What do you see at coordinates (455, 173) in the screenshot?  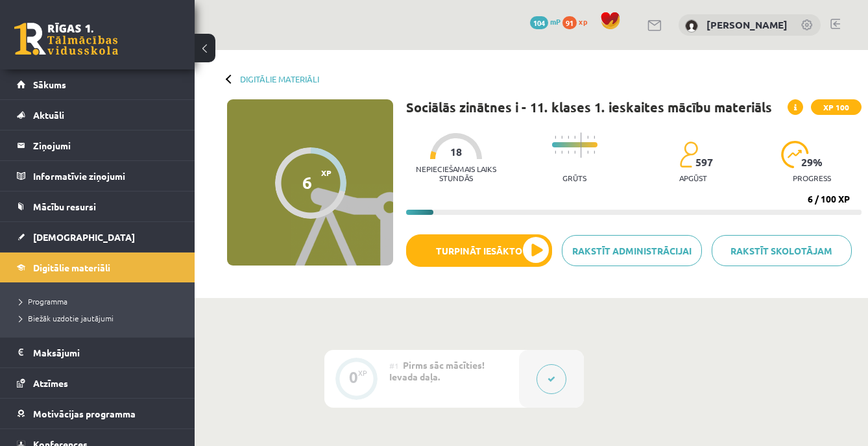 I see `p: Nepieciešamais laiks stundās` at bounding box center [455, 173].